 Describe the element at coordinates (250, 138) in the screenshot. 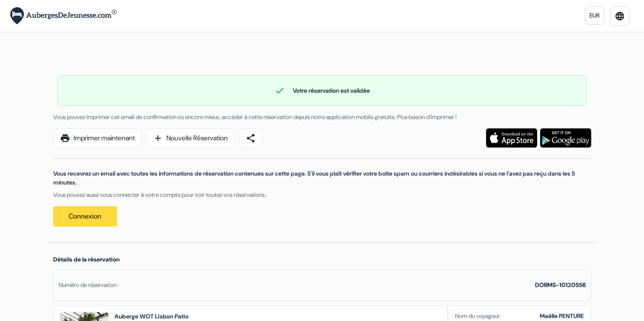

I see `span: share` at that location.